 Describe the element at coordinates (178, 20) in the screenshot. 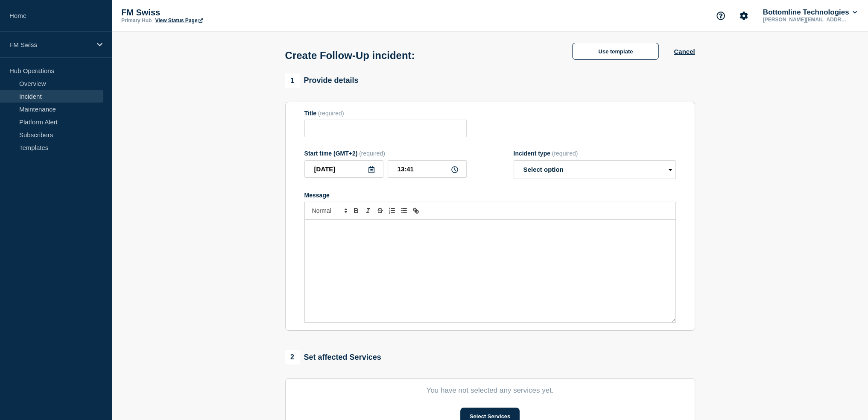

I see `a: View Status Page` at that location.